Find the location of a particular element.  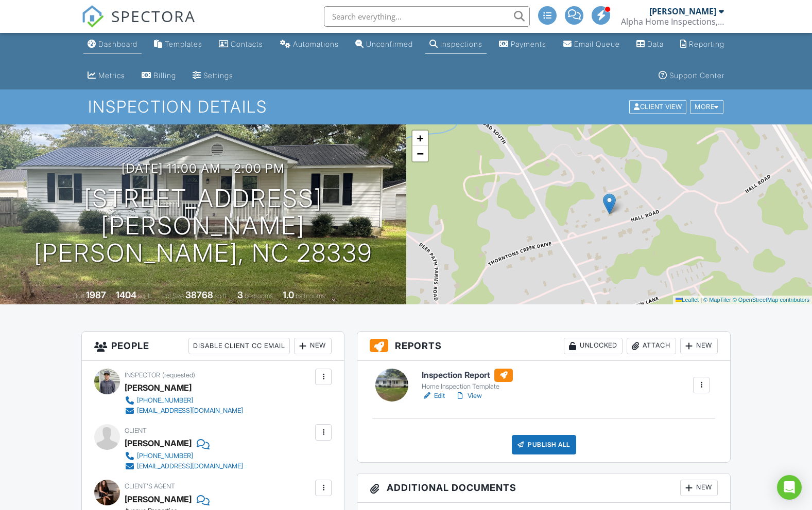

a: © MapTiler is located at coordinates (718, 300).